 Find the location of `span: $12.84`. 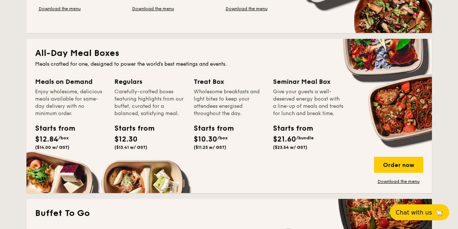

span: $12.84 is located at coordinates (47, 139).